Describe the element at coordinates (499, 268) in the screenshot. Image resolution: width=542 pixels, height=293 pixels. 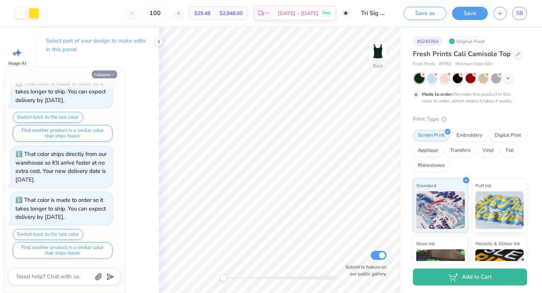
I see `img: Metallic & Glitter Ink` at that location.